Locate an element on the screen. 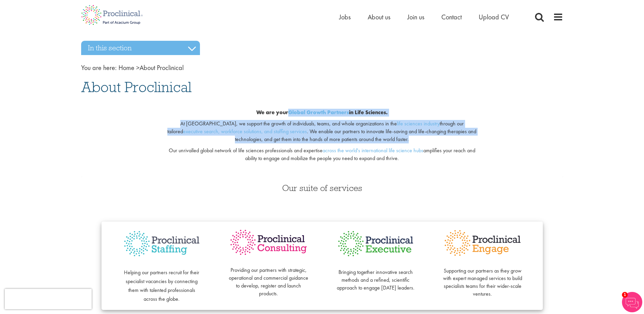 Image resolution: width=644 pixels, height=314 pixels. img: Proclinical Consulting is located at coordinates (269, 243).